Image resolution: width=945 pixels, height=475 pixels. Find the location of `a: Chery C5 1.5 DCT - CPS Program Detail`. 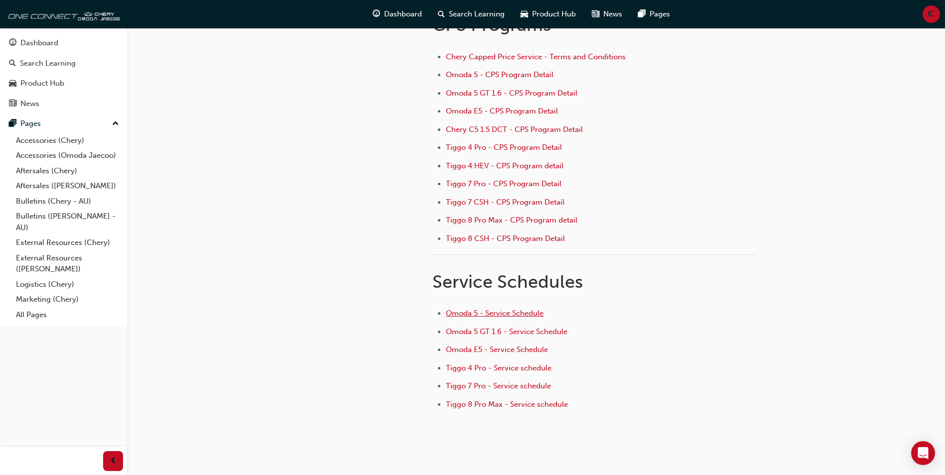

a: Chery C5 1.5 DCT - CPS Program Detail is located at coordinates (514, 129).